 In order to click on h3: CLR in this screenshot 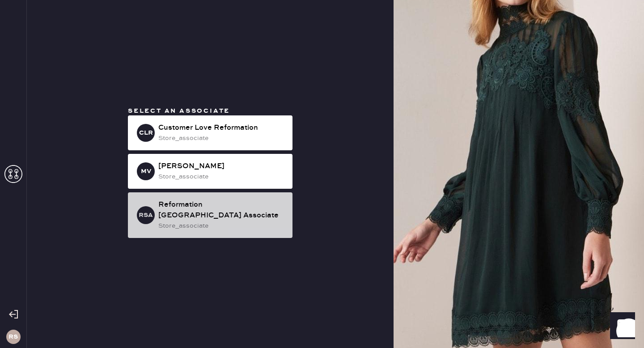, I will do `click(146, 133)`.